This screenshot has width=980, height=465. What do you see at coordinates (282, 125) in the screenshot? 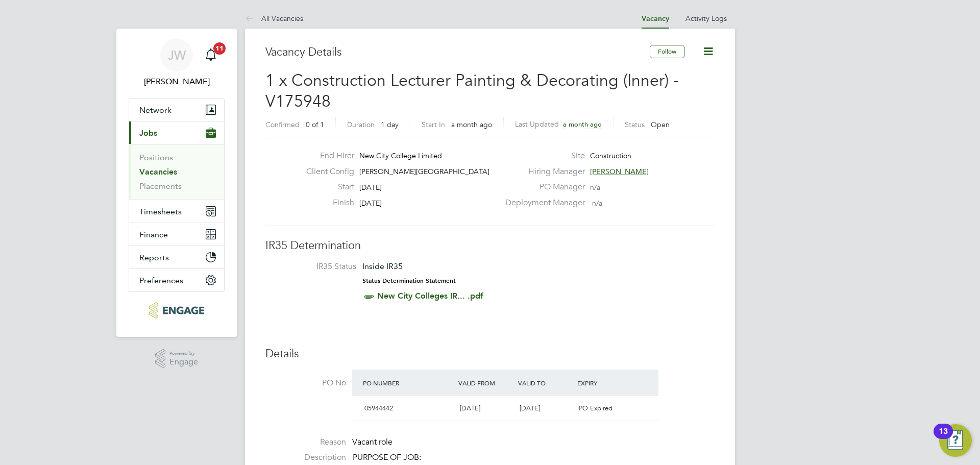
I see `label: Confirmed` at bounding box center [282, 125].